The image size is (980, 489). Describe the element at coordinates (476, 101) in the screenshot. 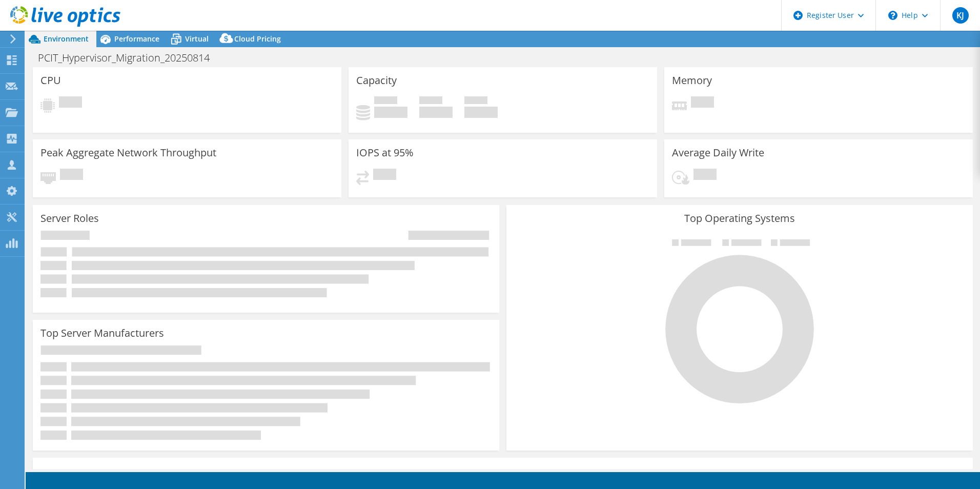

I see `span: Total` at that location.